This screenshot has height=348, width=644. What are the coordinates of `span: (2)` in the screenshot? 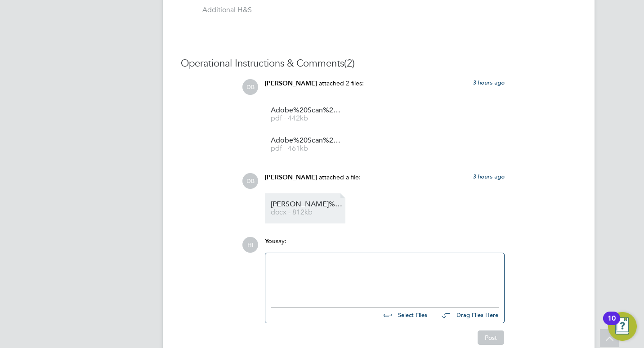 It's located at (349, 63).